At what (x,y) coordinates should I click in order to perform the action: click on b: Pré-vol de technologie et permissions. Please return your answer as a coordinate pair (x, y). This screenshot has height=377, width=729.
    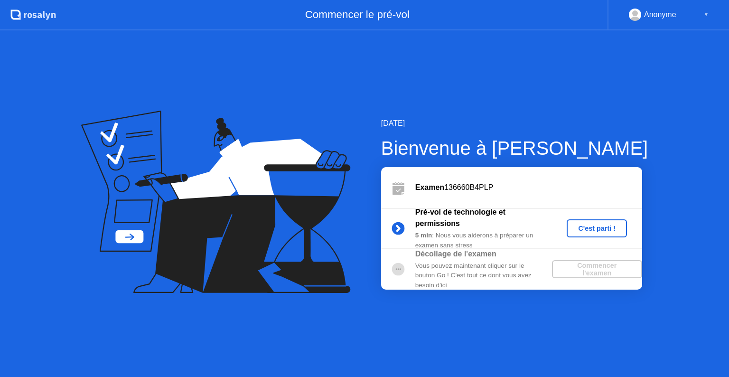
    Looking at the image, I should click on (461, 217).